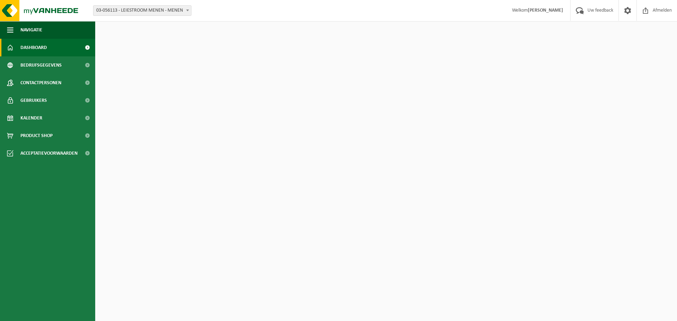 This screenshot has height=321, width=677. I want to click on span: Bedrijfsgegevens, so click(41, 65).